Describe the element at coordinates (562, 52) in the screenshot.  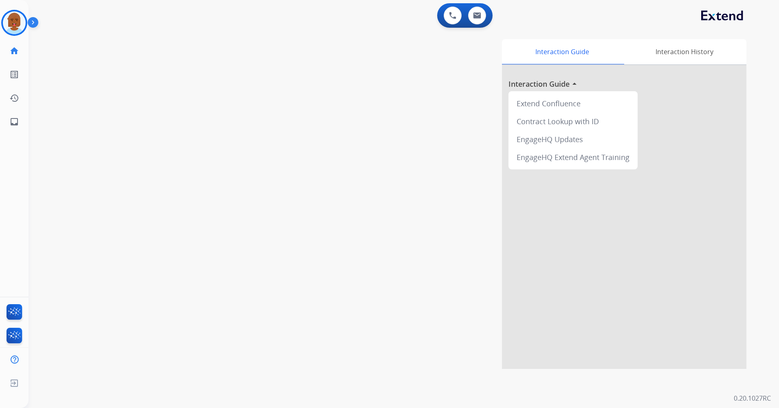
I see `div: Interaction Guide` at that location.